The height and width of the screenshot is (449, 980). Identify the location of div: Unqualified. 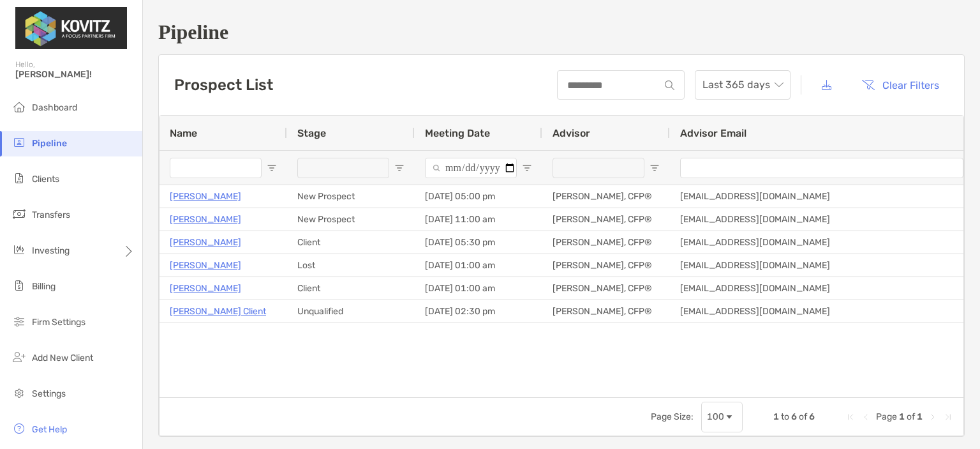
(351, 311).